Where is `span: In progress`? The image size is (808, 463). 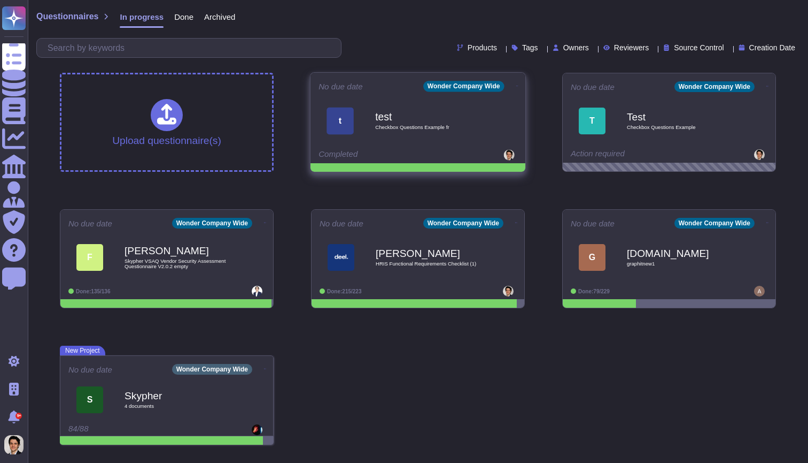
span: In progress is located at coordinates (142, 17).